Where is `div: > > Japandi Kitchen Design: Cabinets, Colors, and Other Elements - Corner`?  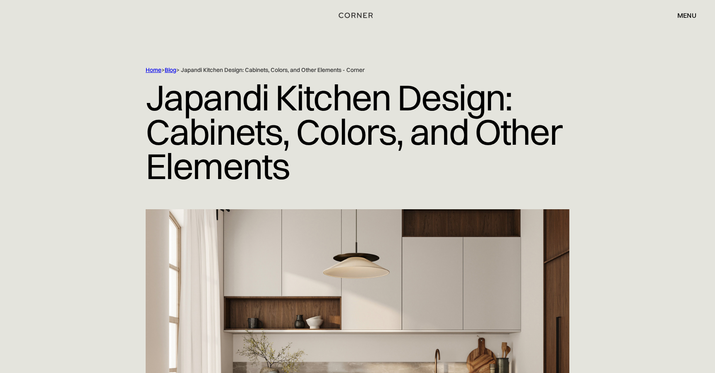 div: > > Japandi Kitchen Design: Cabinets, Colors, and Other Elements - Corner is located at coordinates (340, 70).